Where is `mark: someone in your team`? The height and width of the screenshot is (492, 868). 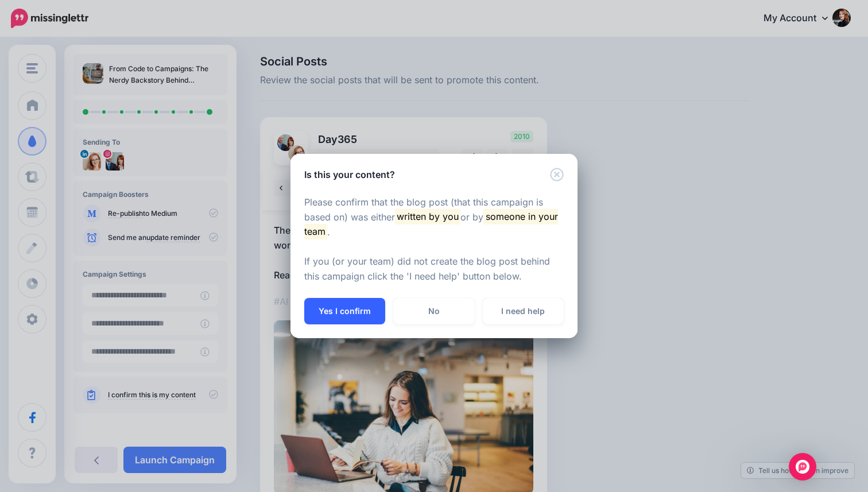 mark: someone in your team is located at coordinates (432, 224).